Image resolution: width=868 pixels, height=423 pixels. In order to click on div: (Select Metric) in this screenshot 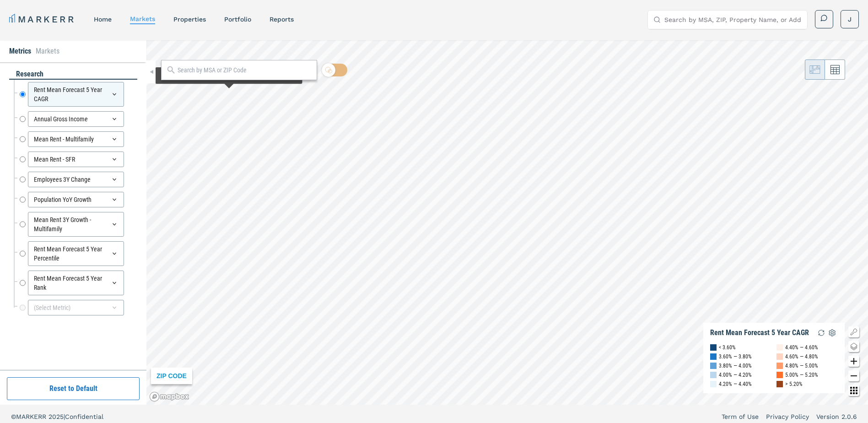, I will do `click(76, 308)`.